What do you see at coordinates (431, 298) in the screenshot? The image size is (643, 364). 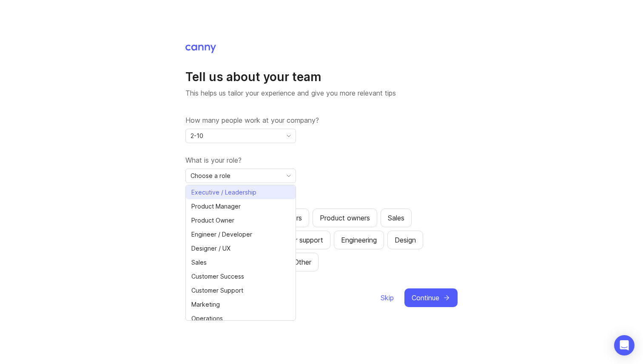 I see `button: Continue` at bounding box center [431, 298].